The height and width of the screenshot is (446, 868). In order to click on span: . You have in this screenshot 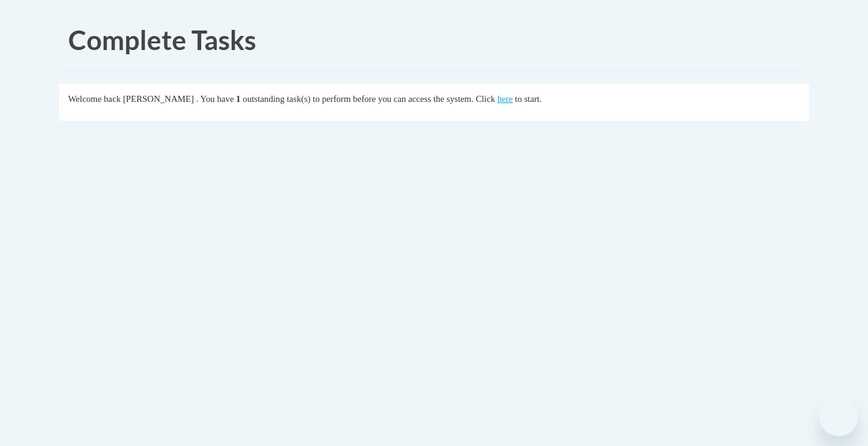, I will do `click(215, 99)`.